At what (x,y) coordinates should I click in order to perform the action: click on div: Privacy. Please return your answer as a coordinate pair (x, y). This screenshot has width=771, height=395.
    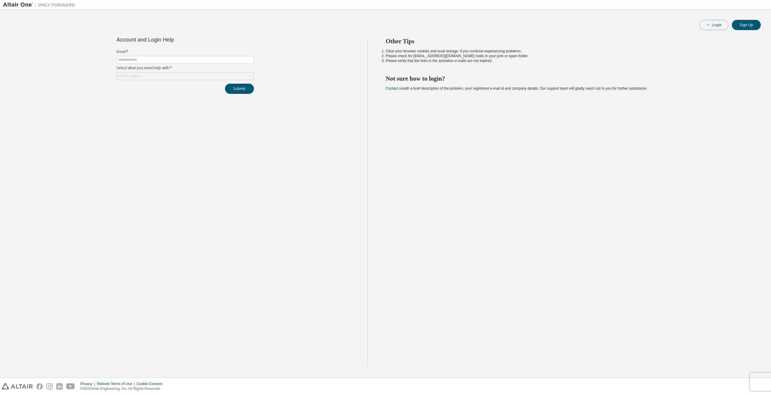
    Looking at the image, I should click on (89, 384).